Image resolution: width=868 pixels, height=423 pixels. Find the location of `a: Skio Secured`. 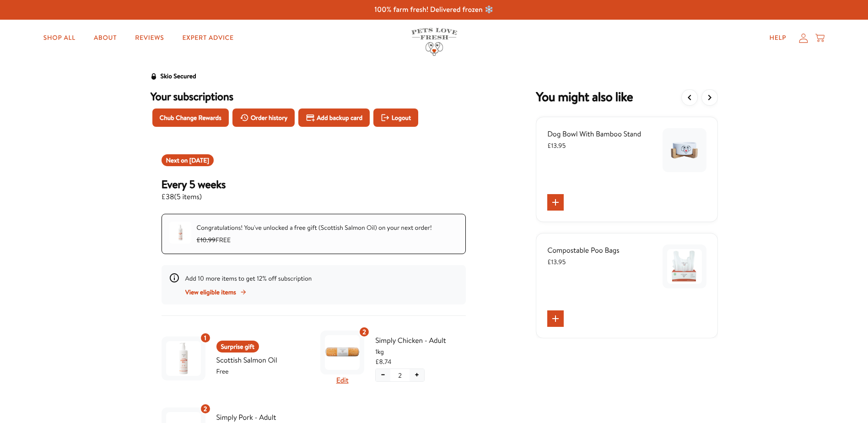

a: Skio Secured is located at coordinates (173, 80).